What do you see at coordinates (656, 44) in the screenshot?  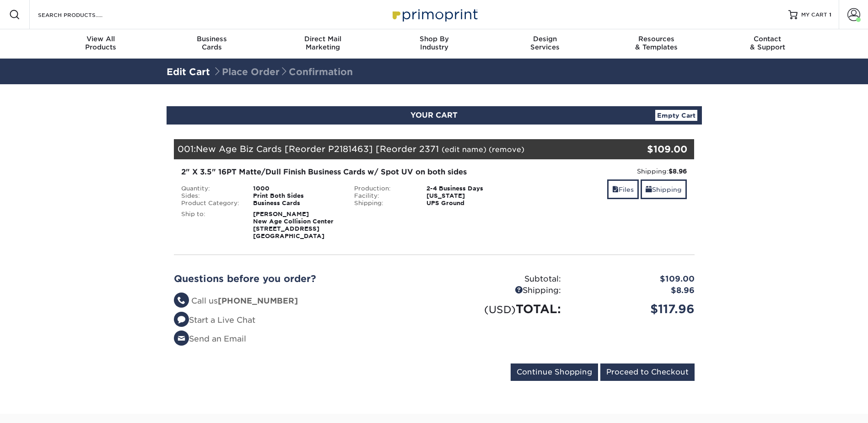 I see `a: Resources& Templates` at bounding box center [656, 44].